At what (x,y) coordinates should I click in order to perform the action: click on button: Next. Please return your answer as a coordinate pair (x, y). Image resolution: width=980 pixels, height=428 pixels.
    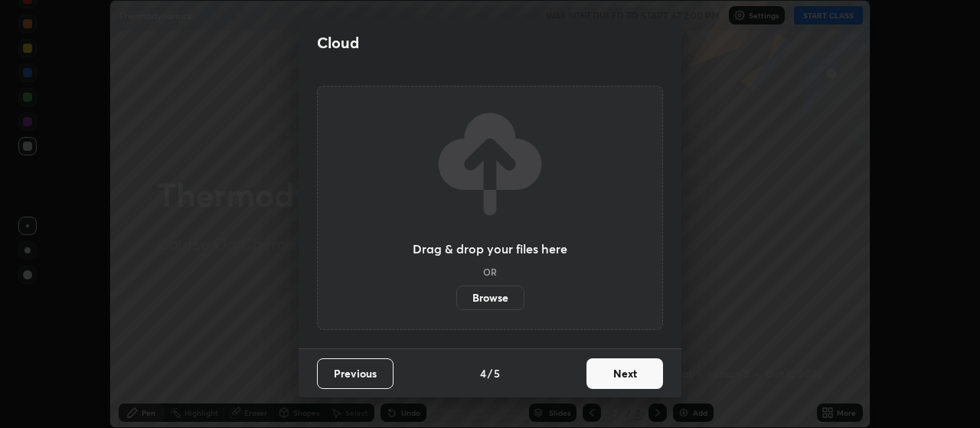
    Looking at the image, I should click on (625, 373).